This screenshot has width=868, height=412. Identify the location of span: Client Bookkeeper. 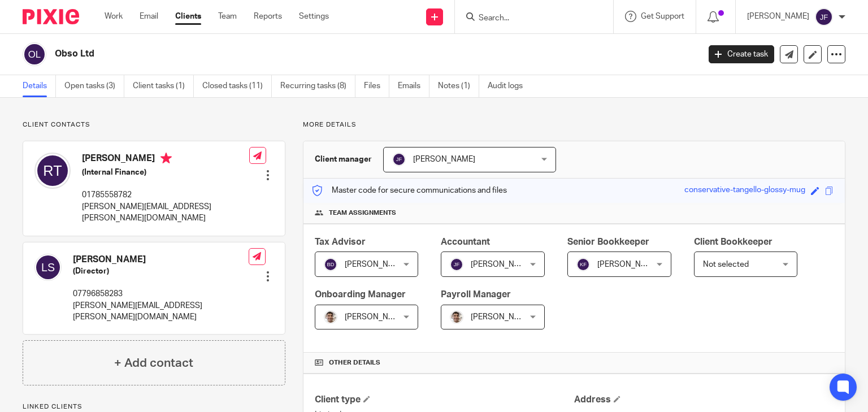
(733, 241).